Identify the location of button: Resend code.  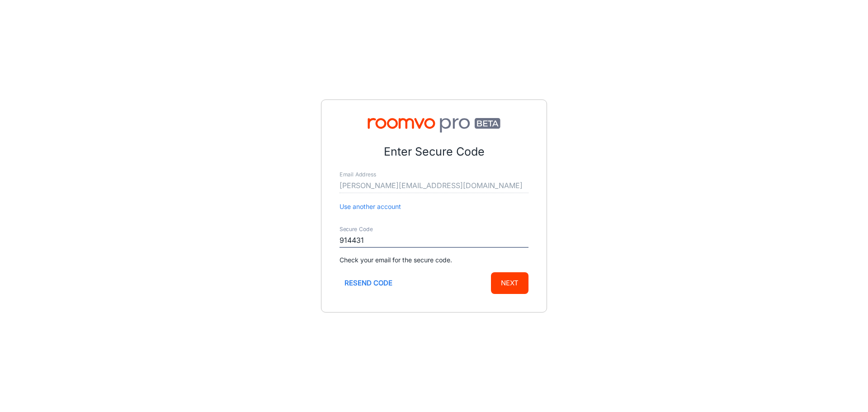
(368, 283).